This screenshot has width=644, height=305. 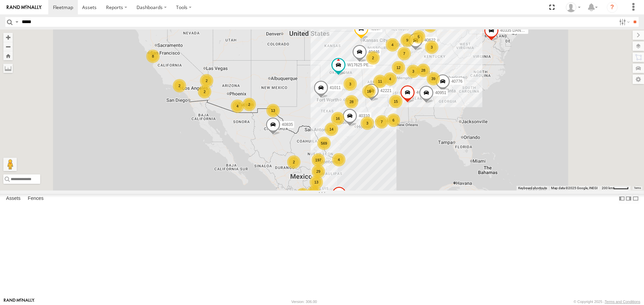 What do you see at coordinates (305, 302) in the screenshot?
I see `div: Version: 306.00` at bounding box center [305, 302].